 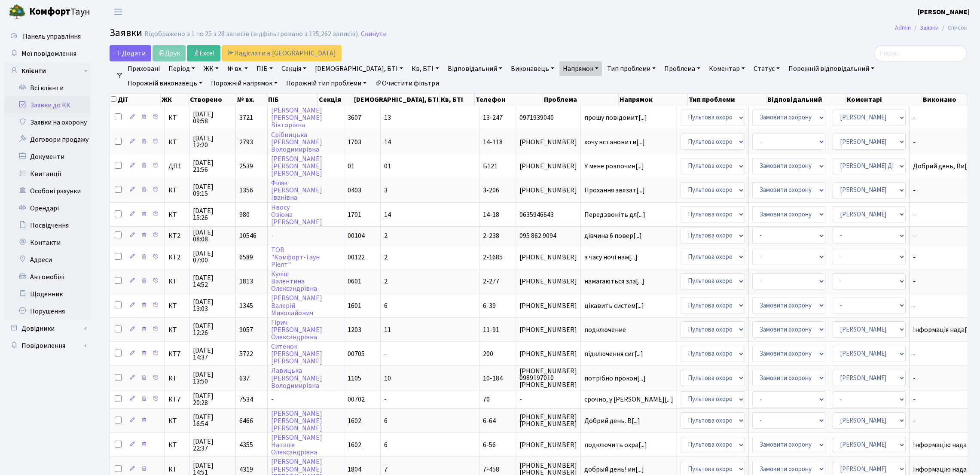 I want to click on span: 2-238, so click(x=491, y=235).